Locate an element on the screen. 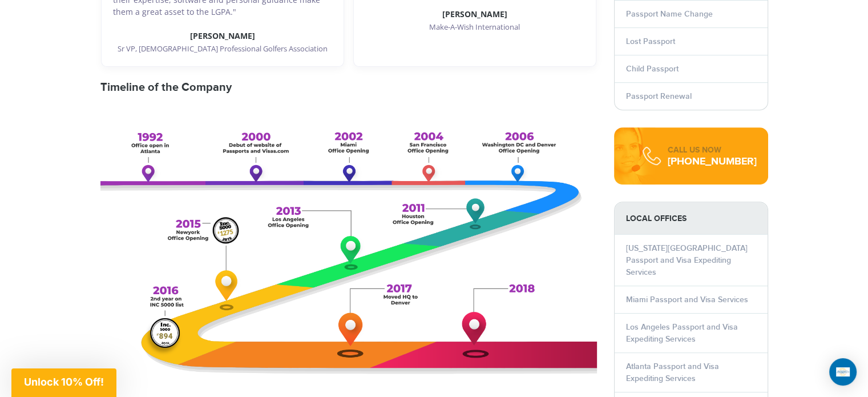  p: Make-A-Wish International is located at coordinates (475, 28).